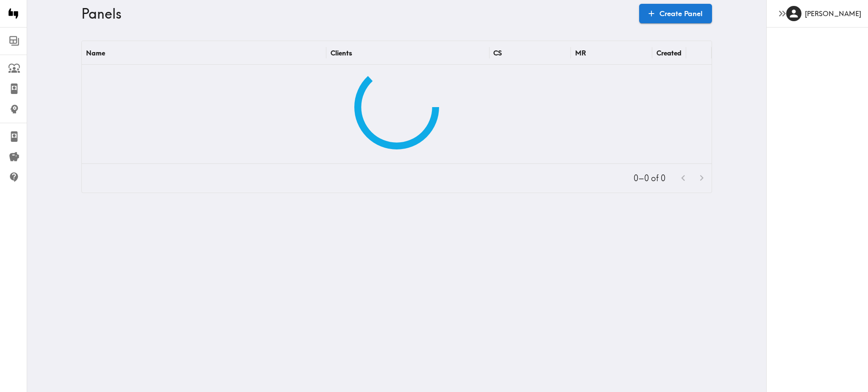  I want to click on div: CS, so click(497, 53).